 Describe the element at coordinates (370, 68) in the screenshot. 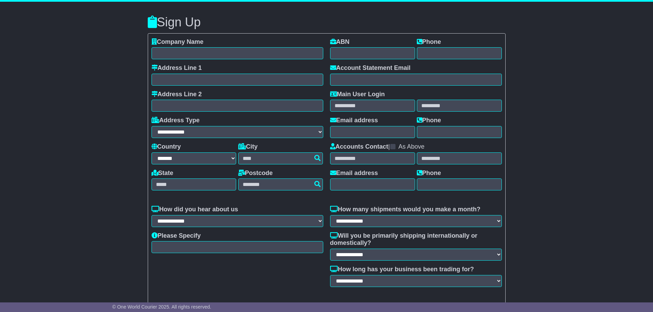

I see `label: Account Statement Email` at that location.